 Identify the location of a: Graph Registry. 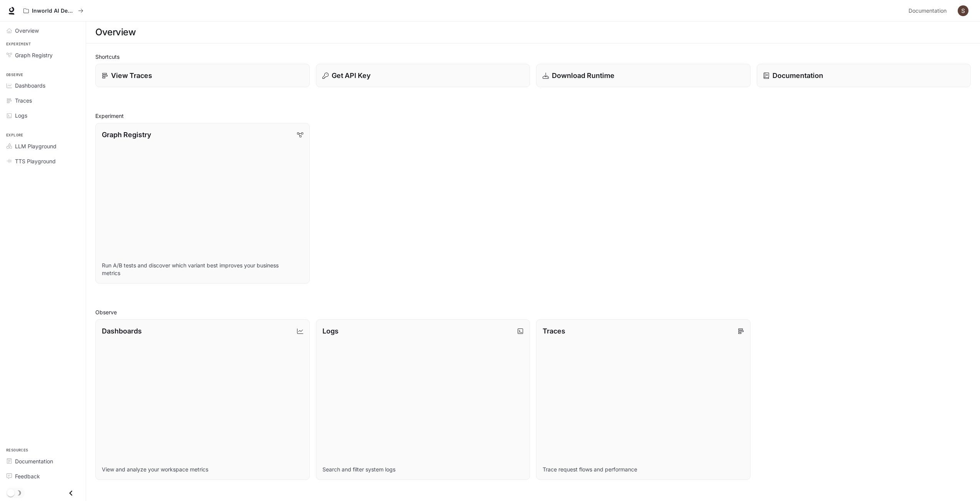
(43, 55).